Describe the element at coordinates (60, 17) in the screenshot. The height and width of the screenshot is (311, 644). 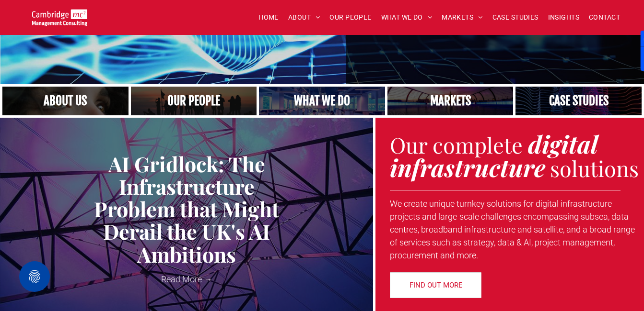
I see `img: Go to Homepage` at that location.